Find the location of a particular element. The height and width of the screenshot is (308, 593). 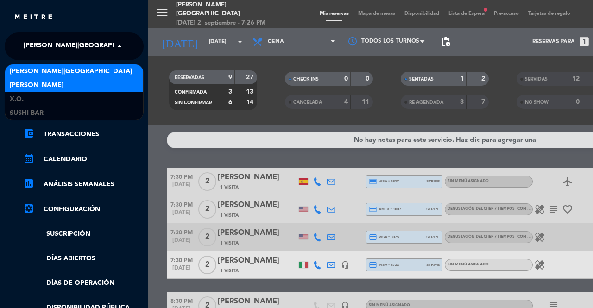

img: MEITRE is located at coordinates (33, 17).